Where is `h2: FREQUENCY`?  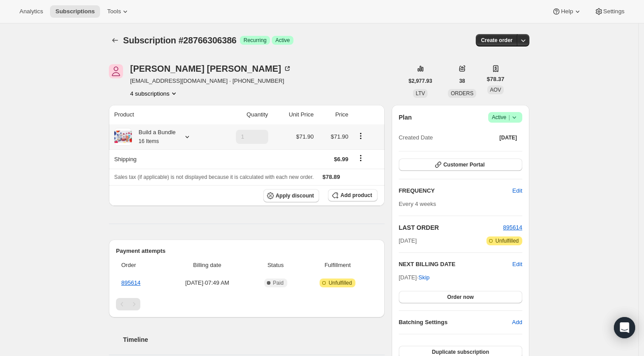
h2: FREQUENCY is located at coordinates (455, 191).